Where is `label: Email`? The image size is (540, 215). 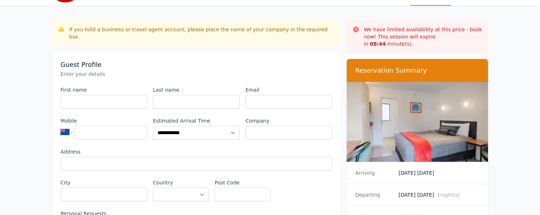
label: Email is located at coordinates (289, 90).